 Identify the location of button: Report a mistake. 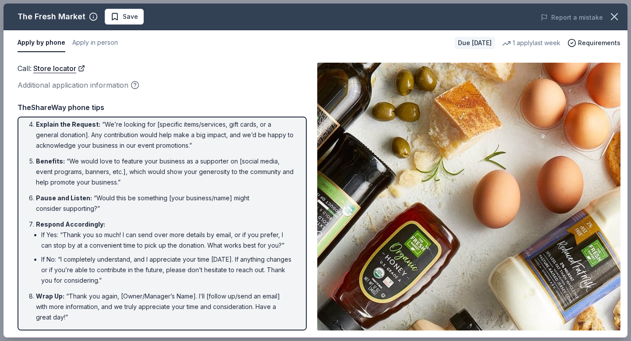
(572, 18).